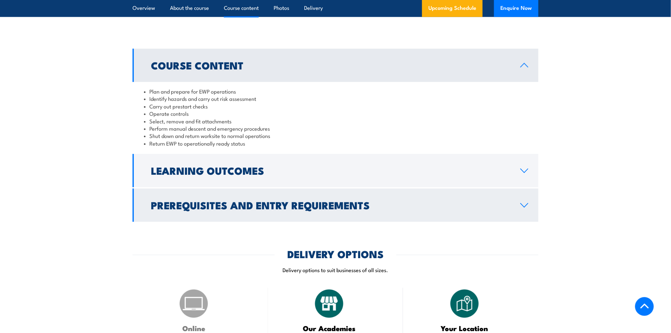  What do you see at coordinates (330, 170) in the screenshot?
I see `h2: Learning Outcomes` at bounding box center [330, 170].